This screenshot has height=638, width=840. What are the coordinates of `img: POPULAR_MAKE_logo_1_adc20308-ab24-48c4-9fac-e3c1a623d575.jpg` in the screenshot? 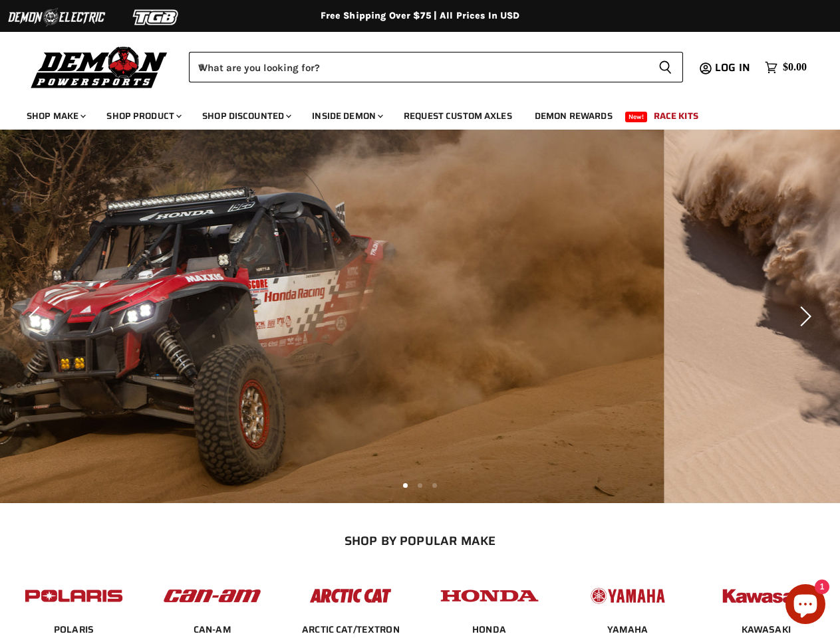 It's located at (212, 596).